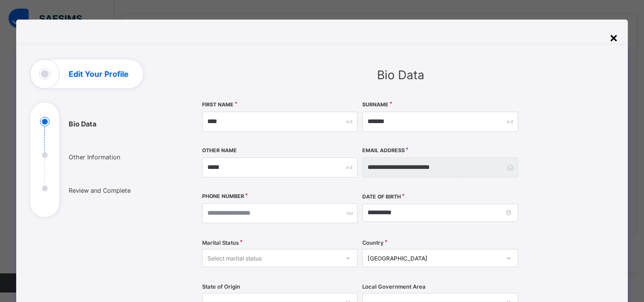  I want to click on label: First Name, so click(218, 105).